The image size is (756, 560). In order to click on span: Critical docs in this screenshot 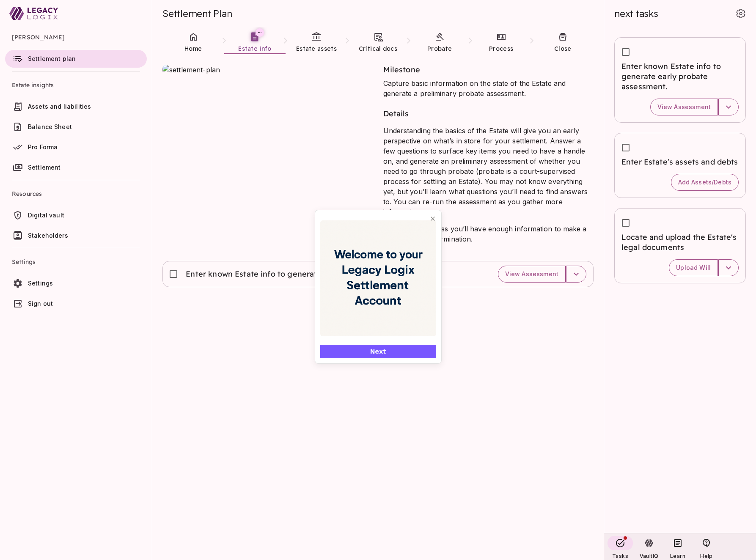, I will do `click(378, 49)`.